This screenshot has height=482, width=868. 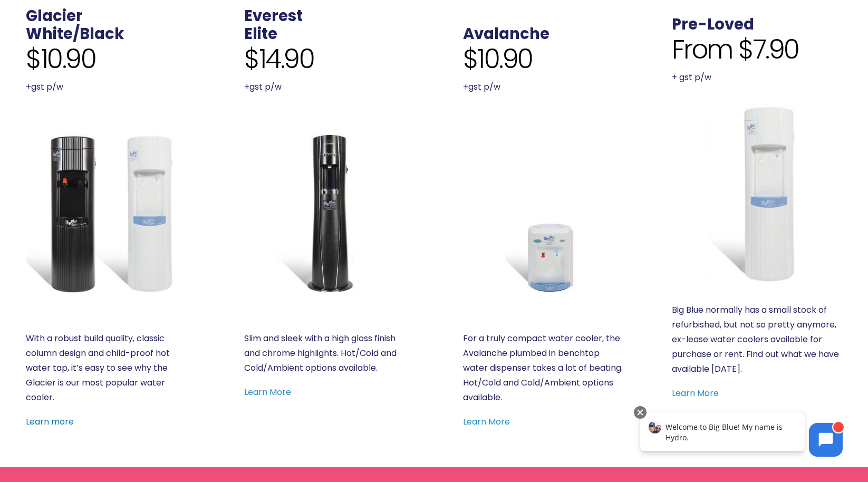 What do you see at coordinates (261, 34) in the screenshot?
I see `a: Elite` at bounding box center [261, 34].